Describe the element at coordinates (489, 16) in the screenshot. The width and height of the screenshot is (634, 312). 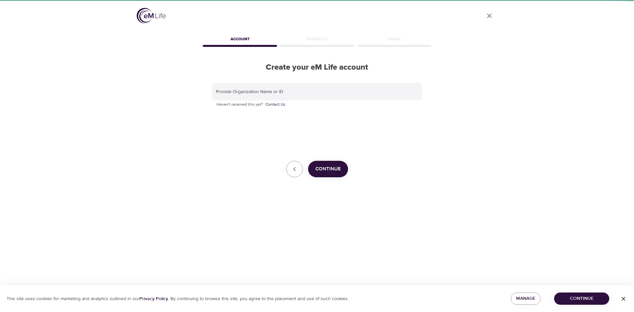
I see `a: close` at that location.